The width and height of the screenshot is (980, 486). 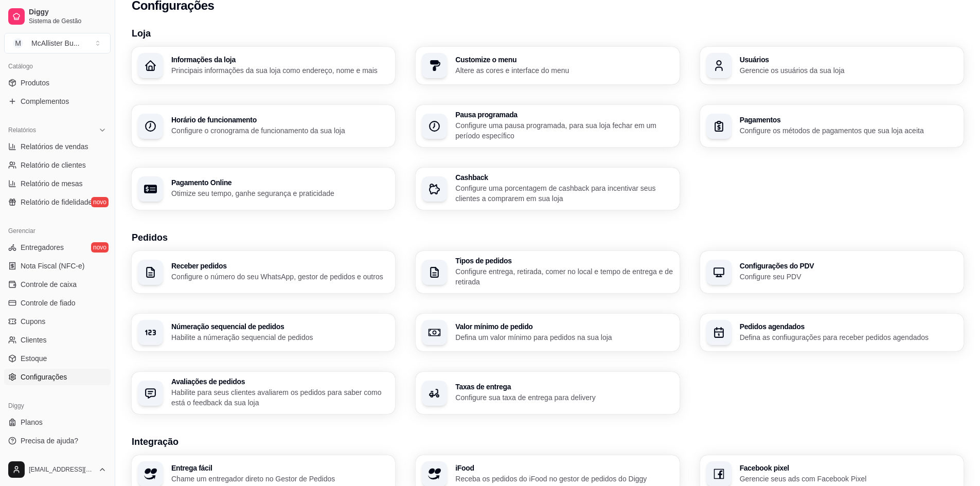 What do you see at coordinates (280, 193) in the screenshot?
I see `p: Otimize seu tempo, ganhe segurança e praticidade` at bounding box center [280, 193].